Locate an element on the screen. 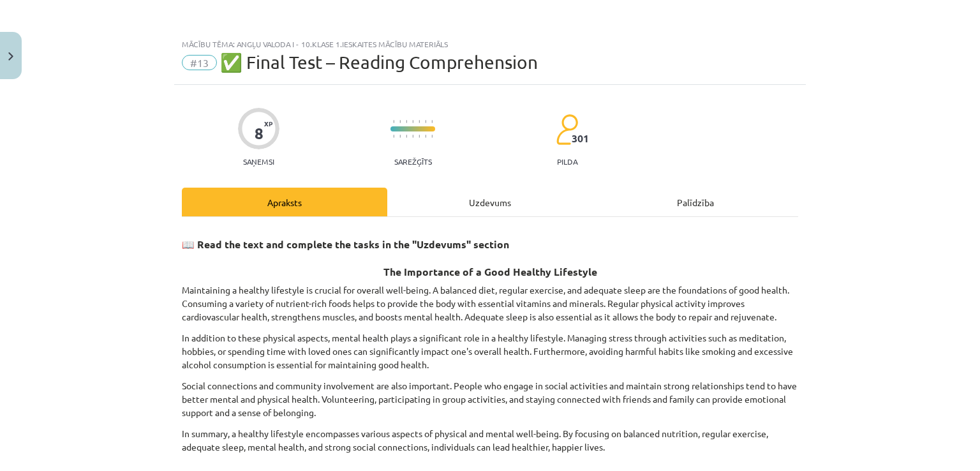 This screenshot has width=980, height=471. span: #13 is located at coordinates (199, 62).